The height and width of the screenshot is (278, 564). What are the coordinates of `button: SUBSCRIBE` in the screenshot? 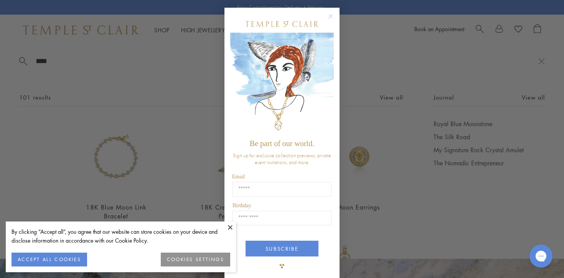 It's located at (282, 248).